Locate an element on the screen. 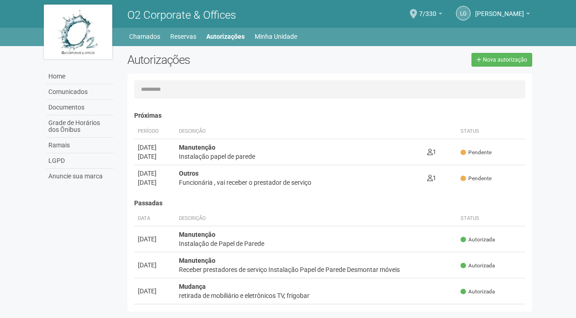  a: Chamados is located at coordinates (145, 36).